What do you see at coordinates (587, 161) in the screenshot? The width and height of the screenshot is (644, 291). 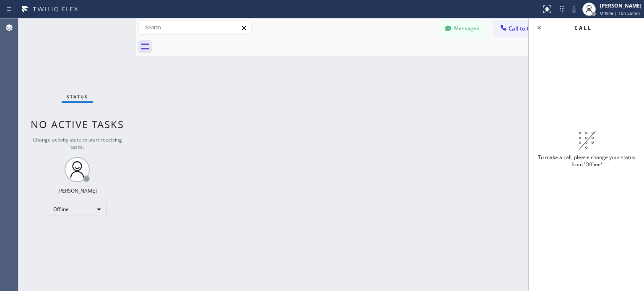 I see `span: To make a call, please change your status from 'Offline'` at bounding box center [587, 161].